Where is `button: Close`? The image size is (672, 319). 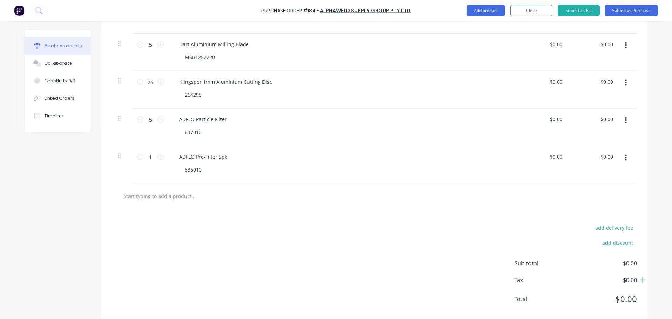 button: Close is located at coordinates (531, 10).